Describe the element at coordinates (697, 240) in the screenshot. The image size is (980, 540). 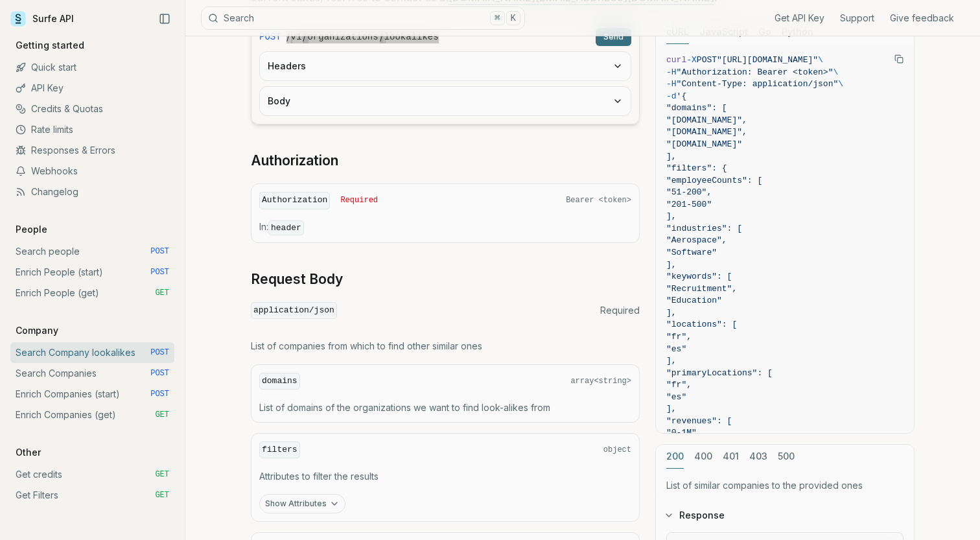
I see `span: "Aerospace",` at that location.